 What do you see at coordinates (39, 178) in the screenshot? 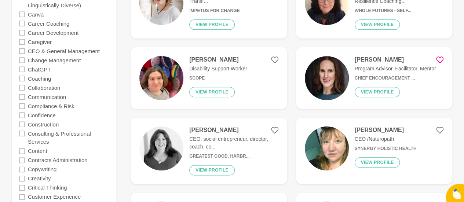
I see `label: Creativity` at bounding box center [39, 178].